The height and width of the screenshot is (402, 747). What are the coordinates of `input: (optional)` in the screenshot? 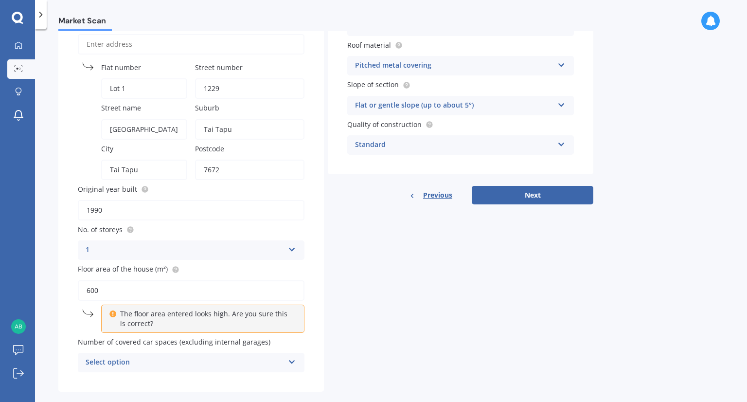 It's located at (144, 89).